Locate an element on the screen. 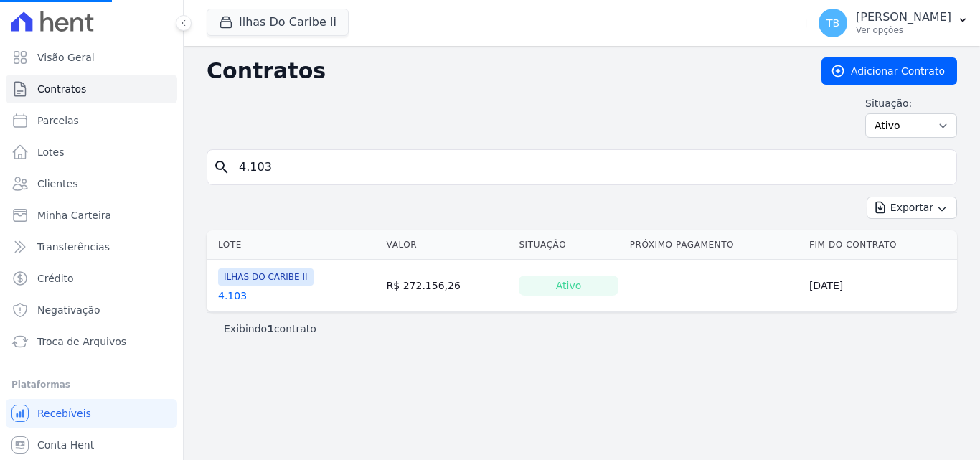 Image resolution: width=980 pixels, height=460 pixels. span: TB is located at coordinates (833, 23).